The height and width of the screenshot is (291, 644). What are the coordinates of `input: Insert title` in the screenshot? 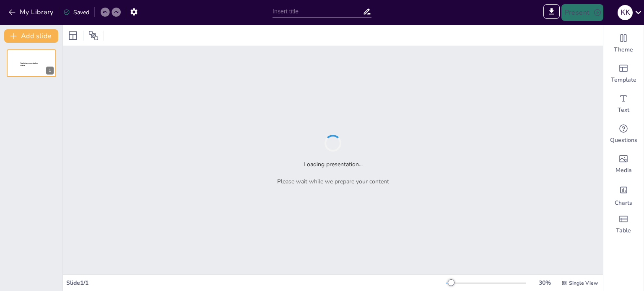 It's located at (317, 11).